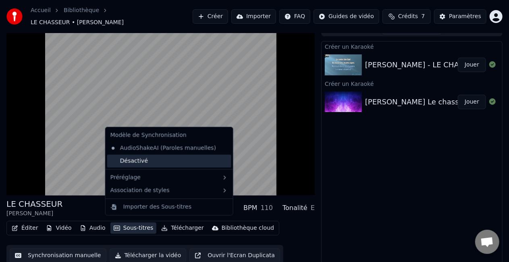 This screenshot has height=262, width=509. Describe the element at coordinates (169, 178) in the screenshot. I see `div: Préréglage` at that location.